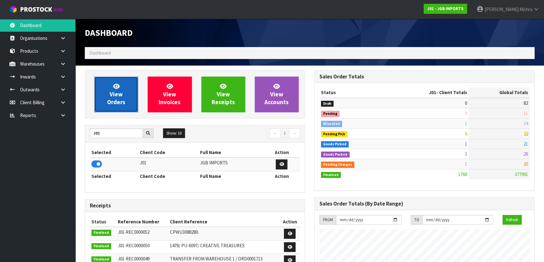 The image size is (544, 262). I want to click on small: WMS, so click(58, 10).